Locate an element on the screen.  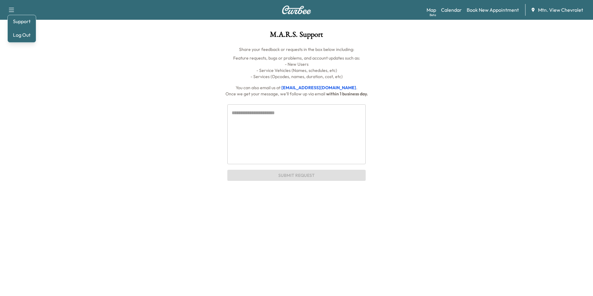
span: Mtn. View Chevrolet is located at coordinates (561, 10).